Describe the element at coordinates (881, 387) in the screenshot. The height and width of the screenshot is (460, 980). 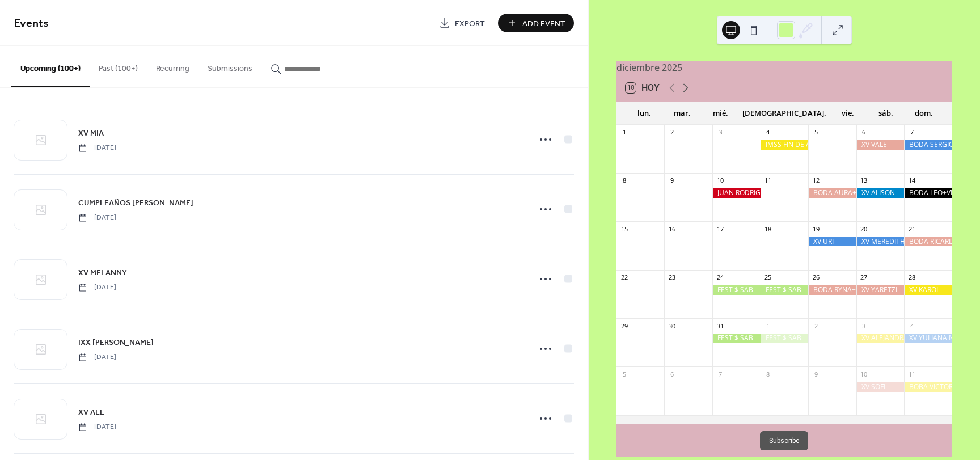
I see `div: XV SOFI` at that location.